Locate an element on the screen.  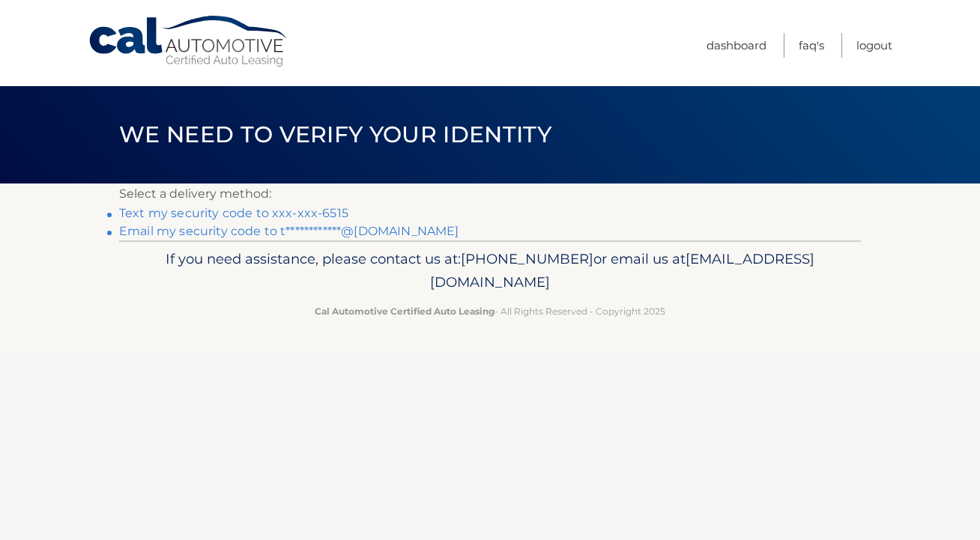
a: Cal Automotive is located at coordinates (189, 41).